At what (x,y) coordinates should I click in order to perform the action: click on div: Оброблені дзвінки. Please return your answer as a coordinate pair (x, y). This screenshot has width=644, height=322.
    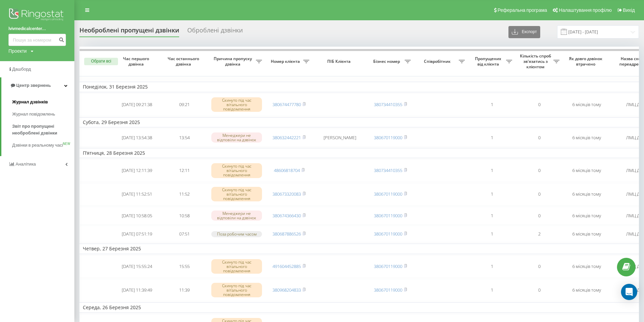
    Looking at the image, I should click on (215, 32).